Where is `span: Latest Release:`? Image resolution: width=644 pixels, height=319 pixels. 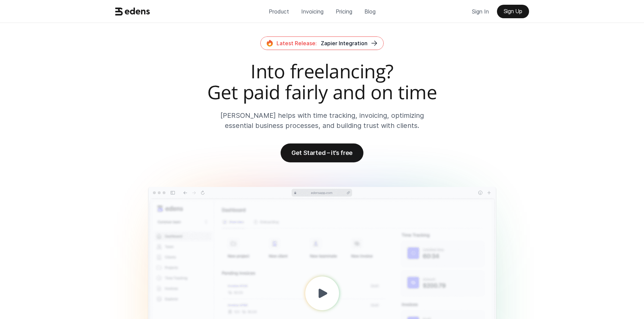
span: Latest Release: is located at coordinates (296, 44).